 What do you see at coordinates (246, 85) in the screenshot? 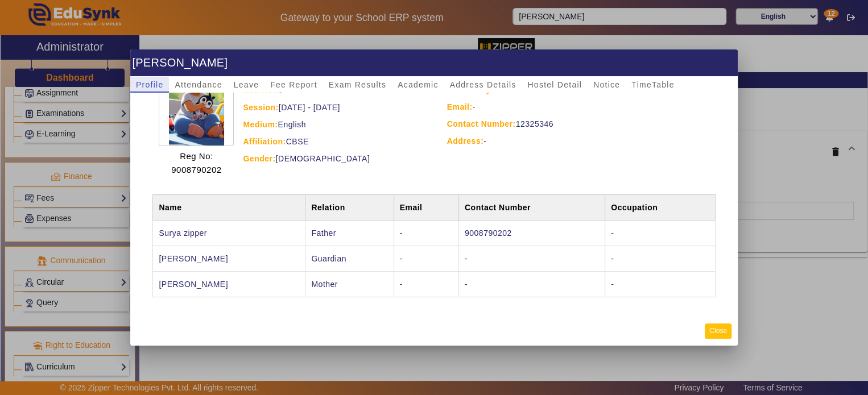
I see `span: Leave` at bounding box center [246, 85].